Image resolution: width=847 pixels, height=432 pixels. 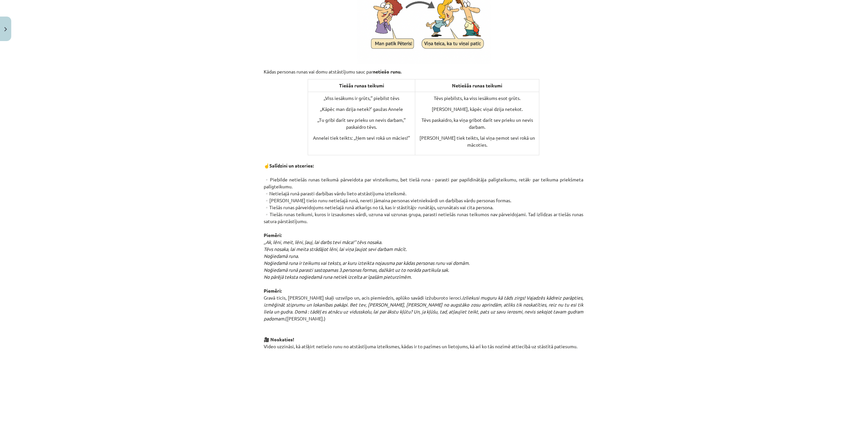 I want to click on p: Tēvs paskaidro, ka viņa gribot darīt sev prieku un nevis darbam., so click(x=477, y=123).